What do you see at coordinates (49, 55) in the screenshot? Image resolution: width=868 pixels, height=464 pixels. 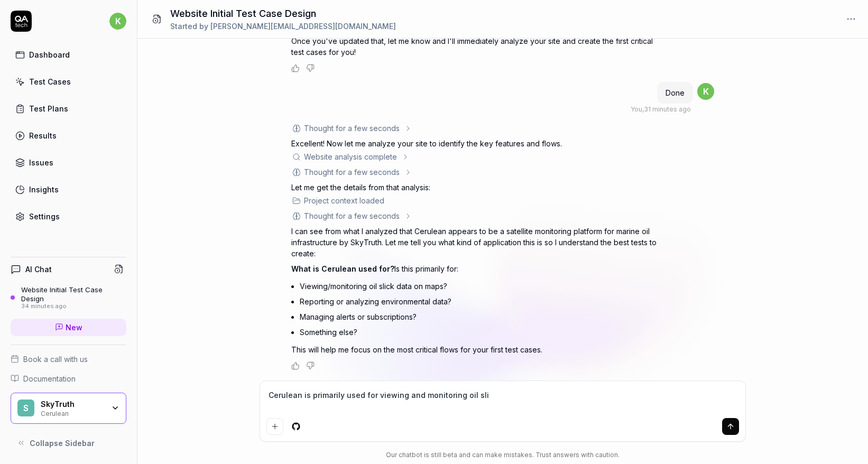 I see `div: Dashboard` at bounding box center [49, 55].